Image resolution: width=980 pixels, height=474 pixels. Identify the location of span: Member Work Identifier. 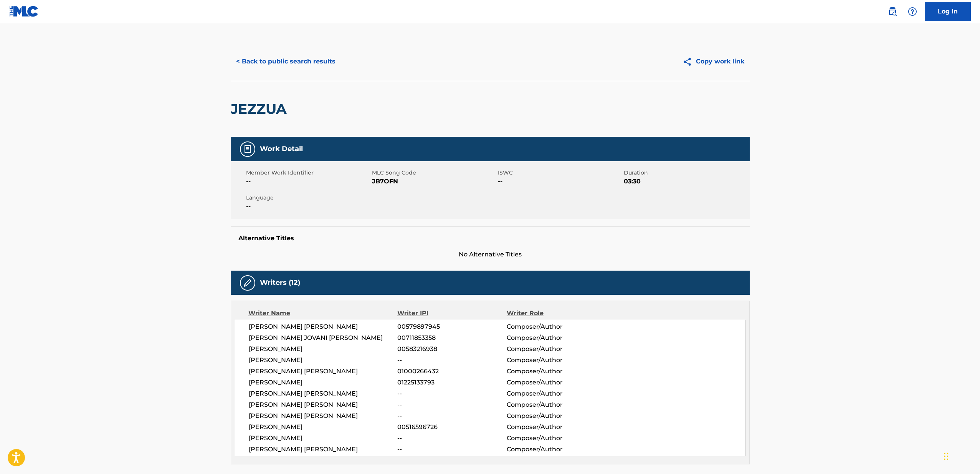
(308, 173).